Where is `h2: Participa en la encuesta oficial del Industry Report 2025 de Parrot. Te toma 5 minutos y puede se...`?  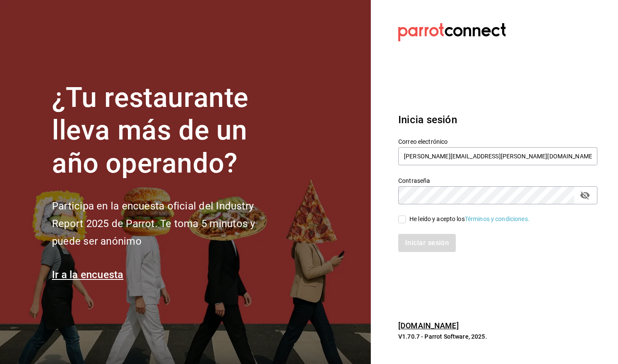
h2: Participa en la encuesta oficial del Industry Report 2025 de Parrot. Te toma 5 minutos y puede se... is located at coordinates (168, 224).